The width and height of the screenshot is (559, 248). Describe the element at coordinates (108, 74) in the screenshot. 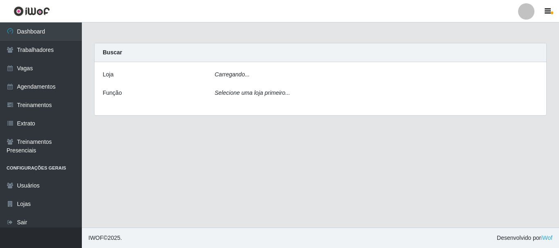

I see `label: Loja` at that location.